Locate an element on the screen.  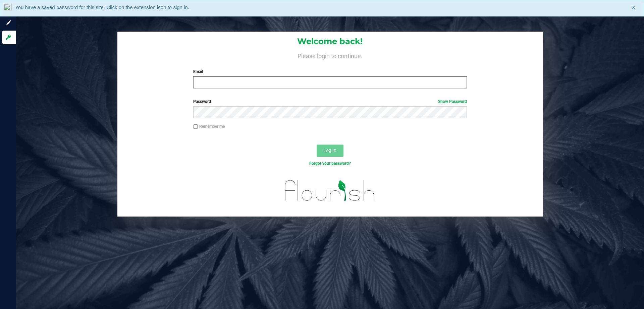
span: Log In is located at coordinates (330, 150).